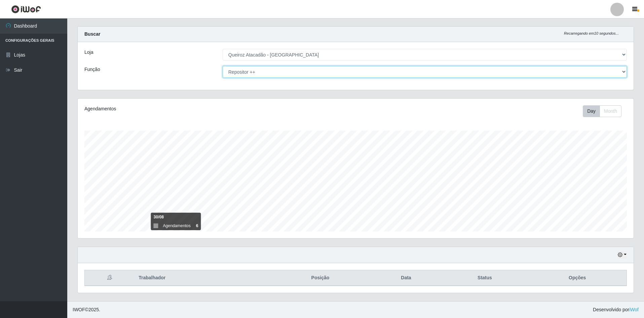 This screenshot has height=318, width=644. I want to click on div: Toolbar with button groups, so click(604, 111).